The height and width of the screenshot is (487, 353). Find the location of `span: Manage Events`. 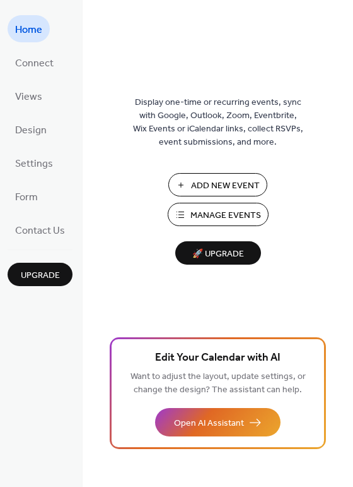

span: Manage Events is located at coordinates (226, 215).